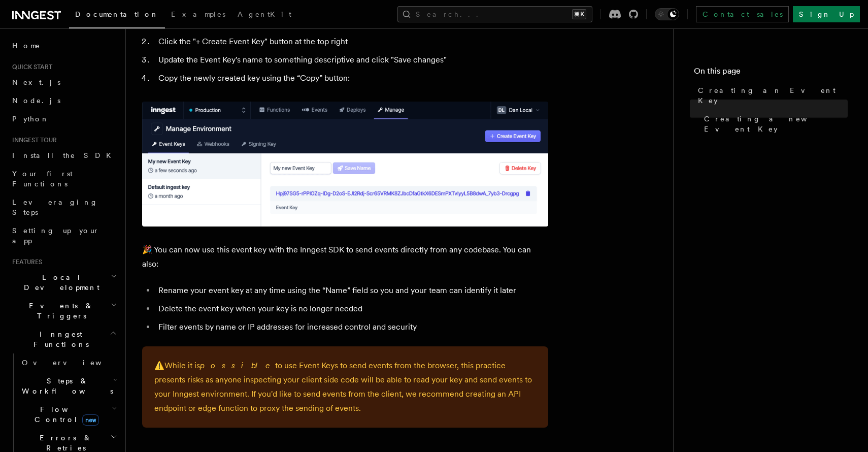 The height and width of the screenshot is (452, 868). I want to click on span: Home, so click(26, 45).